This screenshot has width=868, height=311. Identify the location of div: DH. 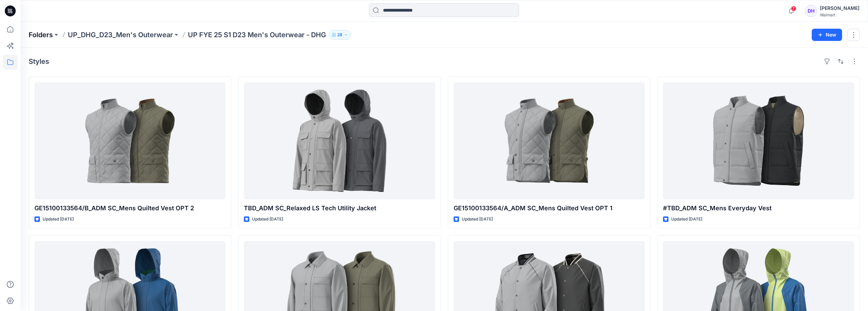
(811, 11).